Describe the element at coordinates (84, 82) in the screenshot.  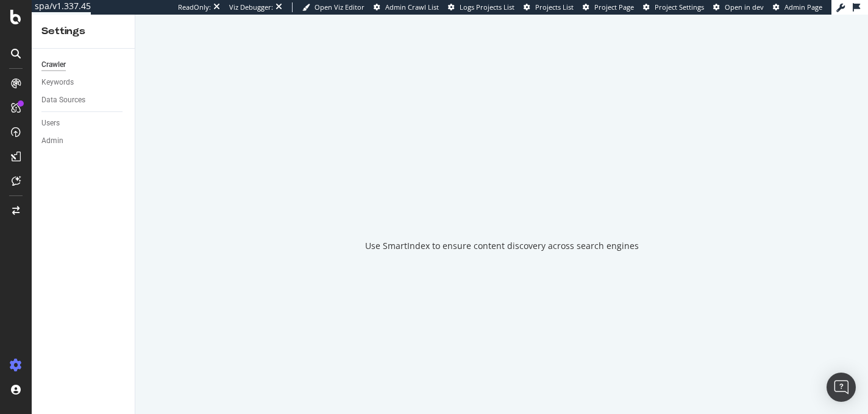
I see `a: Keywords` at that location.